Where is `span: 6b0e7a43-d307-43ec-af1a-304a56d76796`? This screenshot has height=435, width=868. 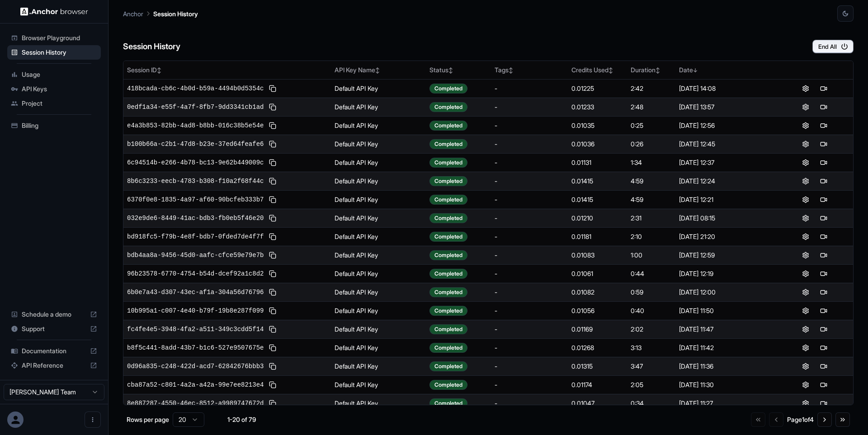
span: 6b0e7a43-d307-43ec-af1a-304a56d76796 is located at coordinates (196, 292).